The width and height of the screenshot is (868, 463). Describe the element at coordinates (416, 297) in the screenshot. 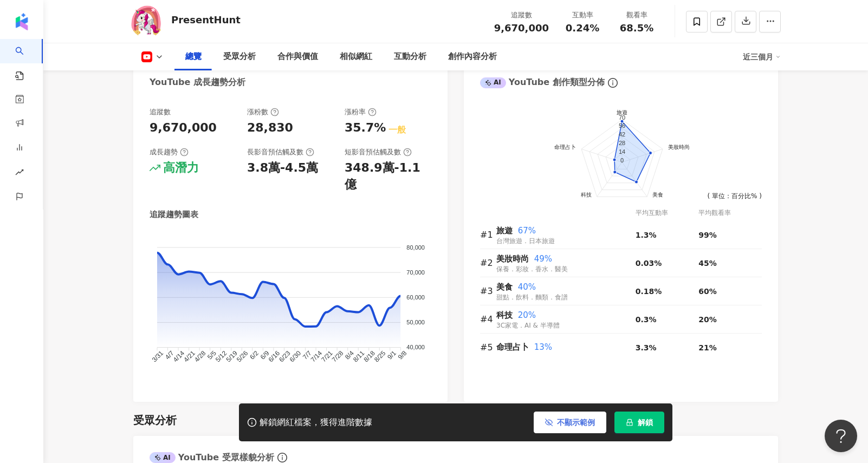

I see `tspan: 60,000` at that location.